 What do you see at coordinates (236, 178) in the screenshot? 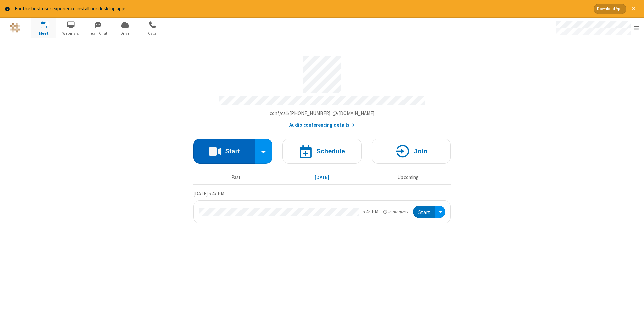
I see `button: Past` at bounding box center [236, 178].